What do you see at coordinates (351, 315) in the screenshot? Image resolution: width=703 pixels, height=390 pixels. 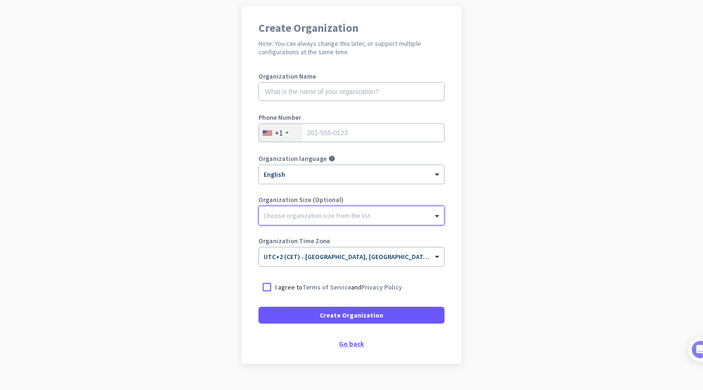 I see `span: Create Organization` at bounding box center [351, 315].